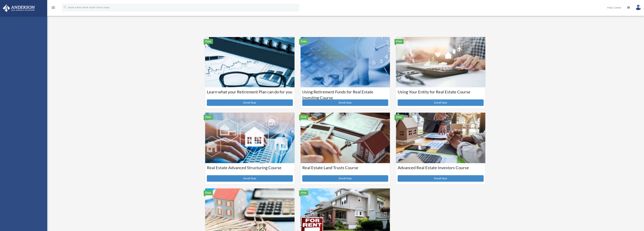 The width and height of the screenshot is (644, 231). What do you see at coordinates (345, 170) in the screenshot?
I see `h3: Real Estate Land Trusts Course` at bounding box center [345, 170].